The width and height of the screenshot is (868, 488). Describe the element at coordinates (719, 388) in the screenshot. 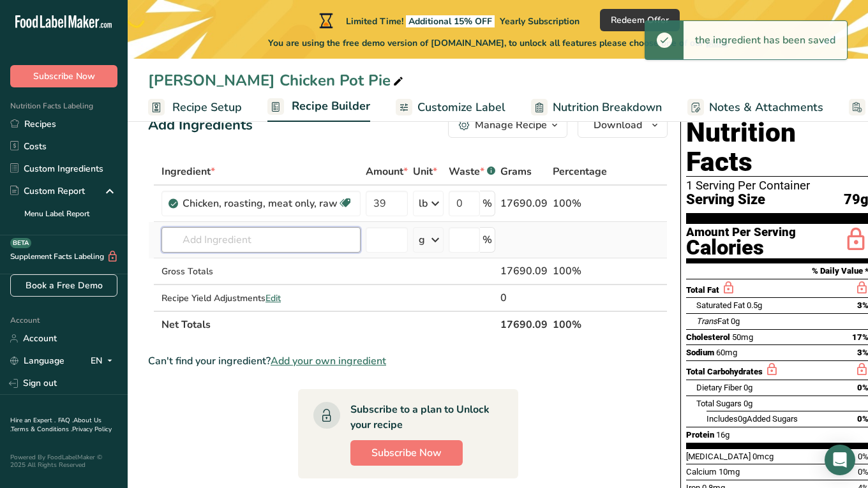

I see `span: Dietary Fiber` at that location.